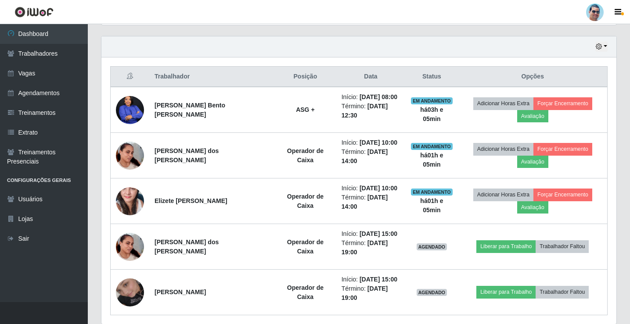 The height and width of the screenshot is (324, 630). Describe the element at coordinates (305, 110) in the screenshot. I see `strong: ASG +` at that location.